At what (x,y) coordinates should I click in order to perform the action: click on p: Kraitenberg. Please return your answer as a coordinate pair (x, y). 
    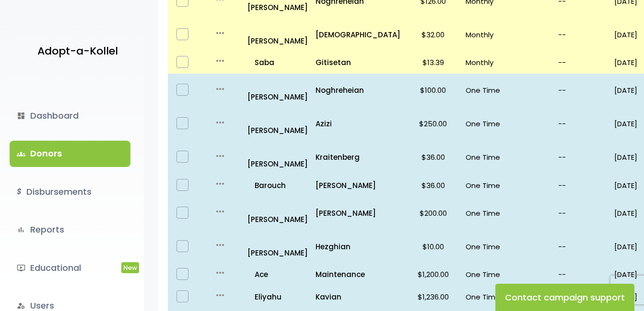
    Looking at the image, I should click on (358, 157).